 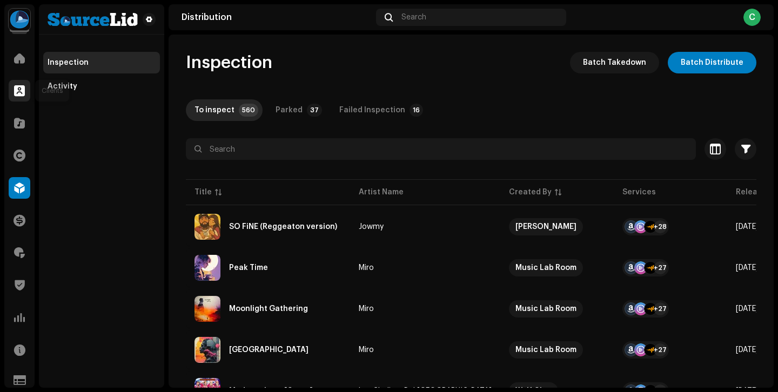 What do you see at coordinates (530, 192) in the screenshot?
I see `div: Created By` at bounding box center [530, 192].